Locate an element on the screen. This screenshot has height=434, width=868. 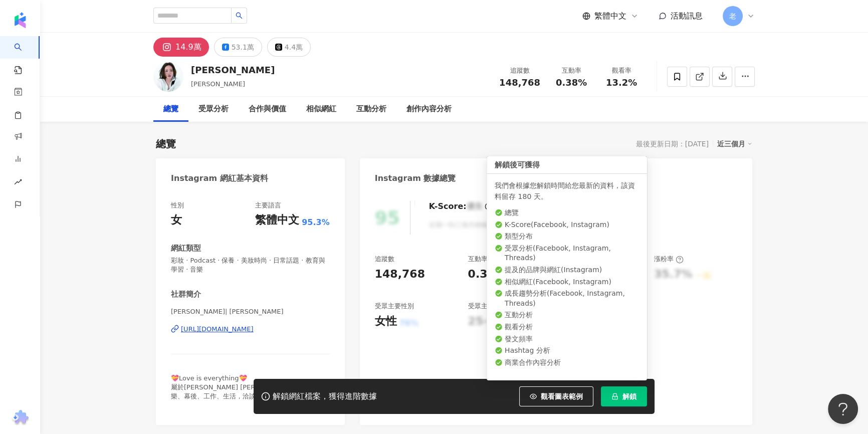
li: 提及的品牌與網紅 ( Instagram ) is located at coordinates (566, 270).